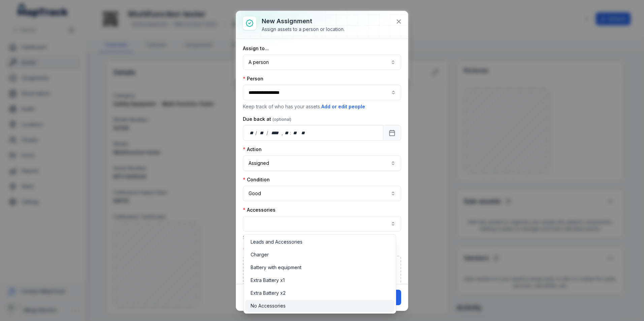 This screenshot has height=321, width=644. Describe the element at coordinates (276, 267) in the screenshot. I see `span: Battery with equipment` at that location.